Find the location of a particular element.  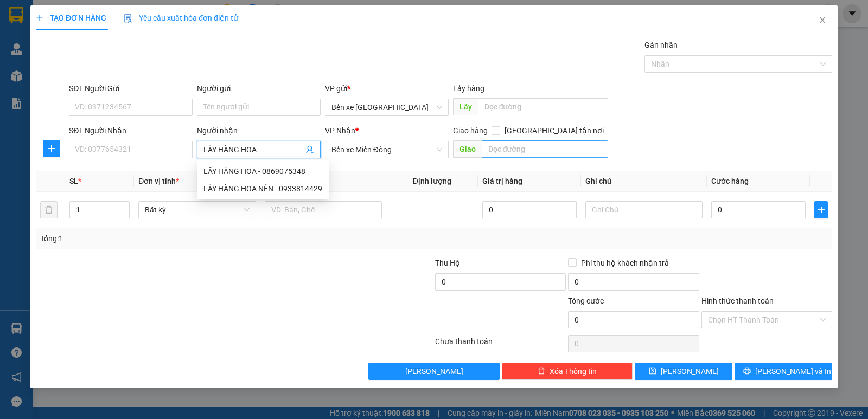

div: LẤY HÀNG HOA NÊN - 0933814429 is located at coordinates (262, 188).